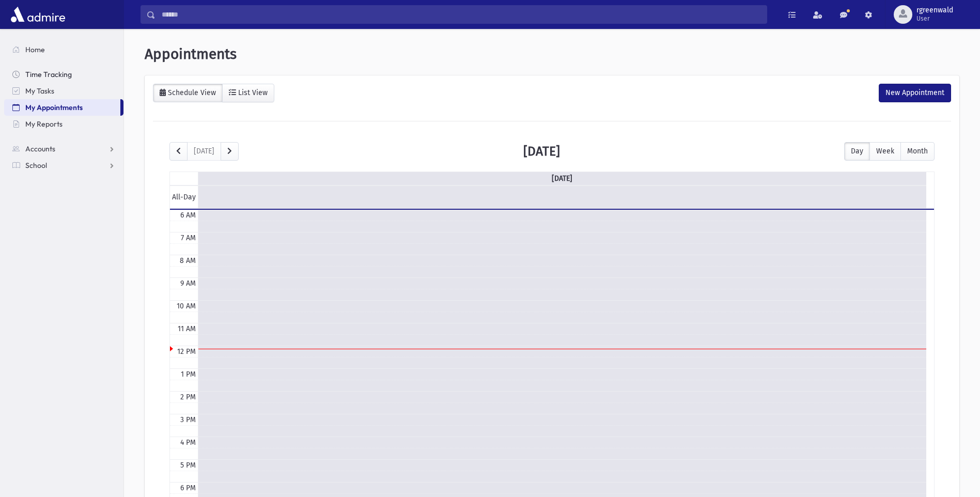  I want to click on input: Search, so click(461, 14).